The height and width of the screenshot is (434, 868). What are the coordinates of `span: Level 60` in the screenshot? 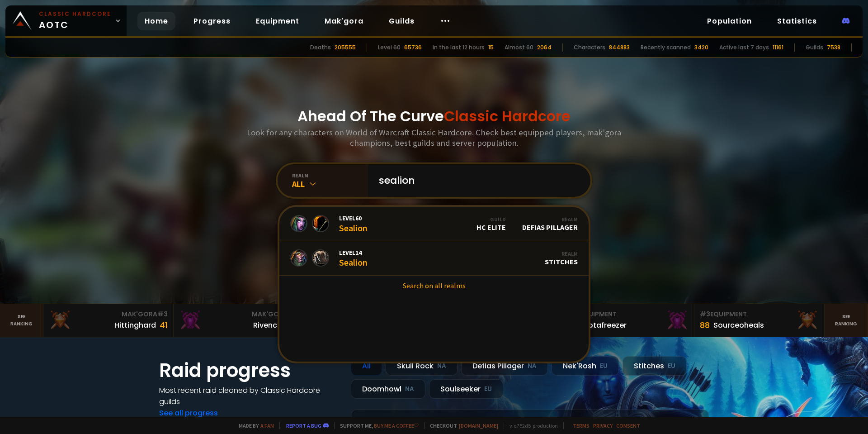 It's located at (353, 218).